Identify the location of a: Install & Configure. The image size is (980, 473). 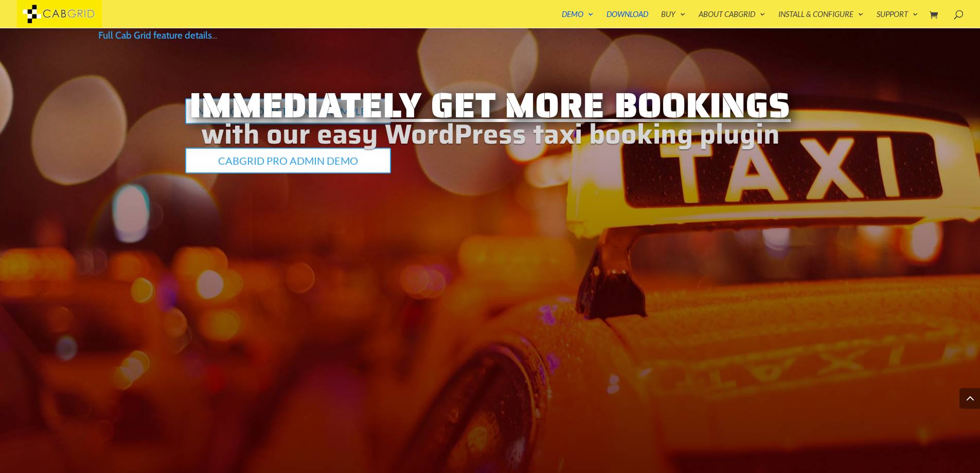
(822, 19).